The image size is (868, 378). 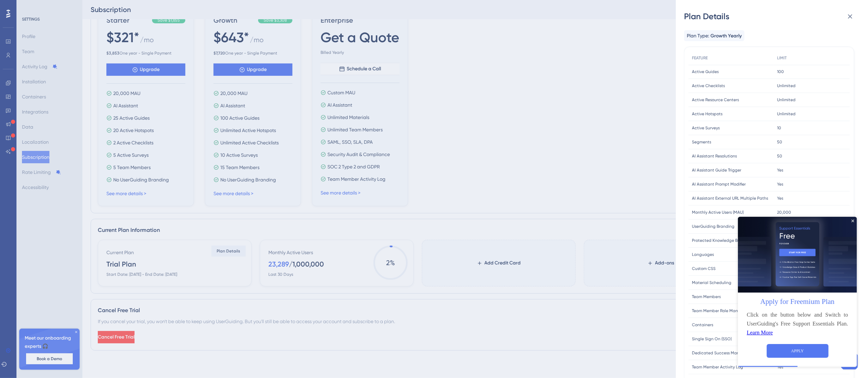 What do you see at coordinates (22, 116) in the screenshot?
I see `a: Learn More` at bounding box center [22, 116].